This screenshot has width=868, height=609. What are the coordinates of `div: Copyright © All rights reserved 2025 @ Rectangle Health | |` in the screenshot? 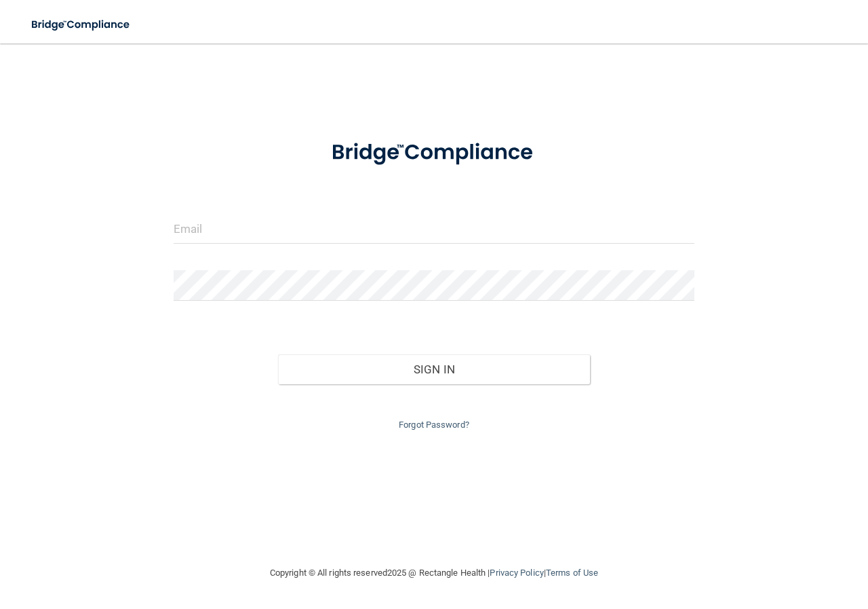 It's located at (434, 573).